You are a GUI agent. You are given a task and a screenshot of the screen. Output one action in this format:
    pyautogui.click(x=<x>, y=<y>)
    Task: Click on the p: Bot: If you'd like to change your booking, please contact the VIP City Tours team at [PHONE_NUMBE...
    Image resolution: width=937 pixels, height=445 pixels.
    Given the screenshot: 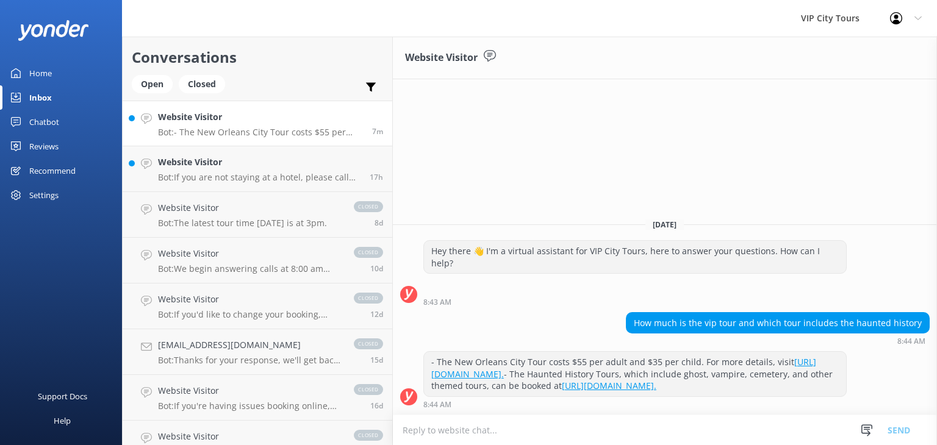 What is the action you would take?
    pyautogui.click(x=250, y=315)
    